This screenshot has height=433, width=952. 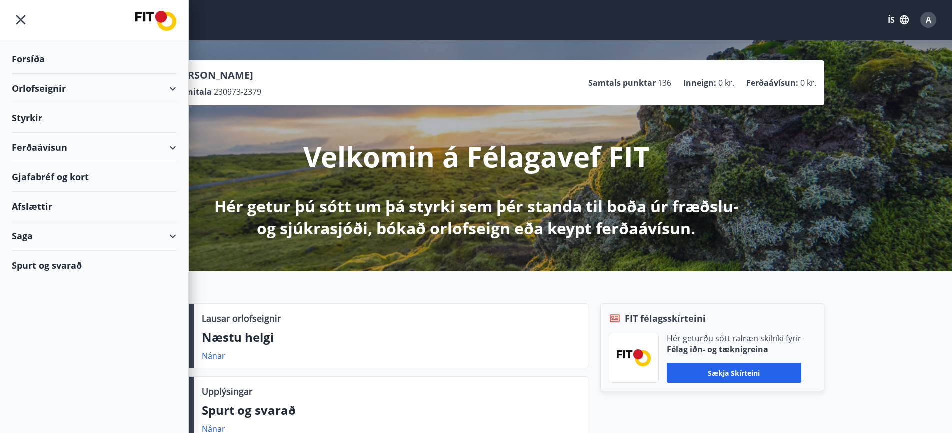 What do you see at coordinates (94, 147) in the screenshot?
I see `div: Ferðaávísun` at bounding box center [94, 147].